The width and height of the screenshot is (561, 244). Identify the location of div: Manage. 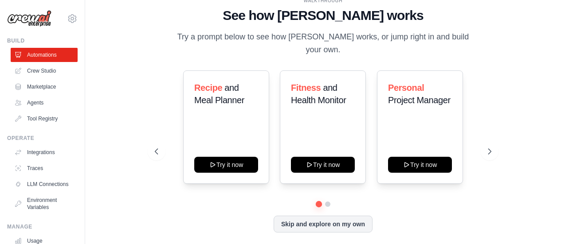
(42, 227).